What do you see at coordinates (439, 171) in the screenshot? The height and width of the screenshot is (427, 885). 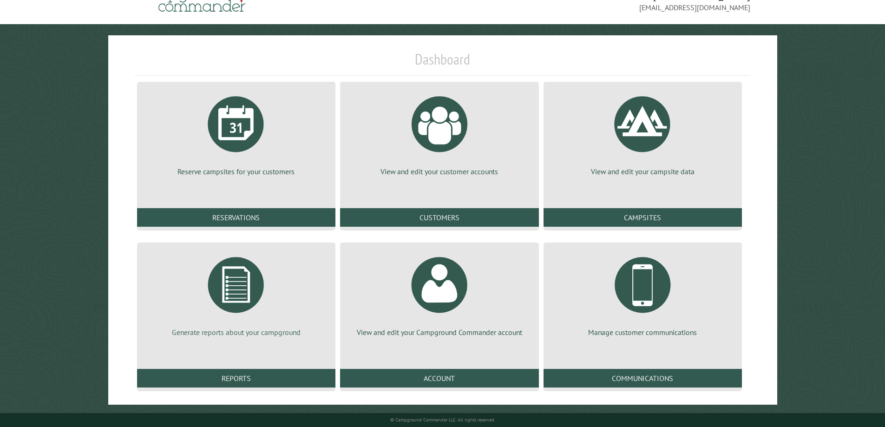 I see `p: View and edit your customer accounts` at bounding box center [439, 171].